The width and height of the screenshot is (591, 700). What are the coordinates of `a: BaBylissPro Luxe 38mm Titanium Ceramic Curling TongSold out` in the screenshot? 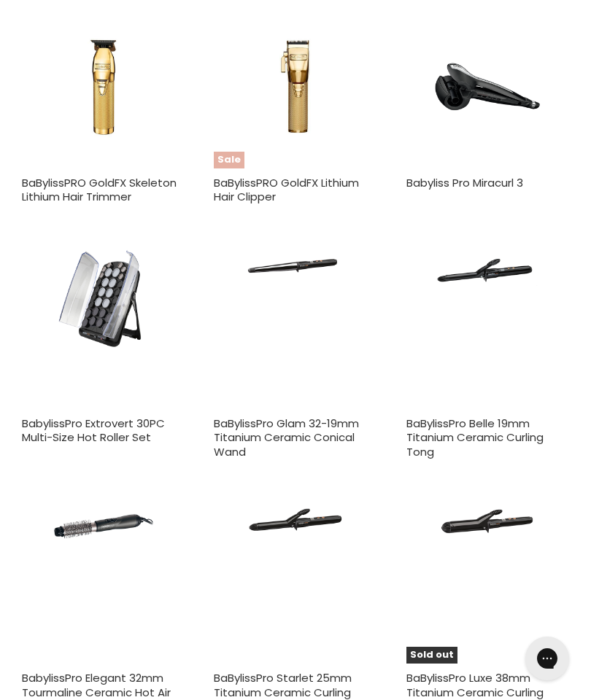 It's located at (487, 582).